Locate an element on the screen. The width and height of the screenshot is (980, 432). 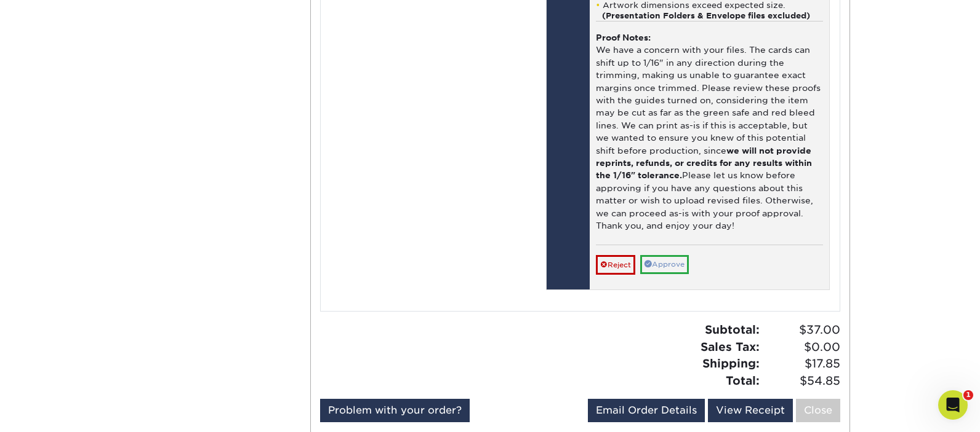
a: Reject is located at coordinates (615, 265).